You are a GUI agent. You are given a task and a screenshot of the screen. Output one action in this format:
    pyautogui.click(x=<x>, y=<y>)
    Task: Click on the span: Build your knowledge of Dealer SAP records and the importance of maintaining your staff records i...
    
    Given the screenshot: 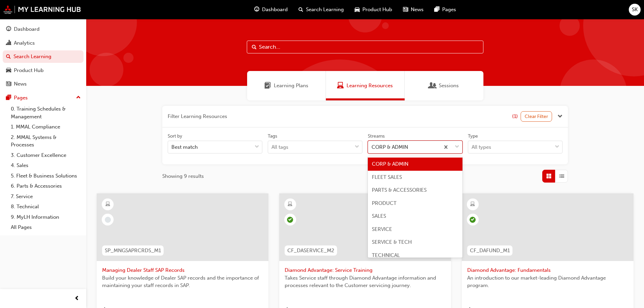 What is the action you would take?
    pyautogui.click(x=183, y=282)
    